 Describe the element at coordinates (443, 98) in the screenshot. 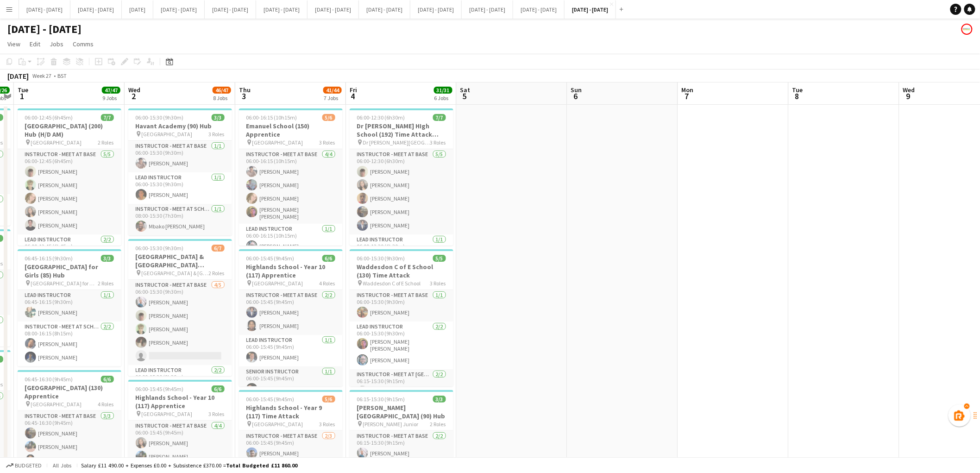

I see `div: 6 Jobs` at that location.